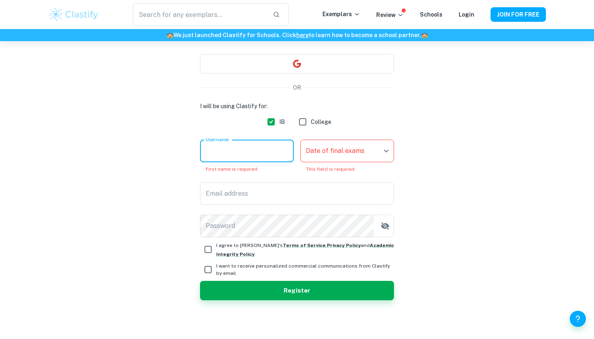 This screenshot has width=594, height=339. I want to click on p: This field is required, so click(347, 169).